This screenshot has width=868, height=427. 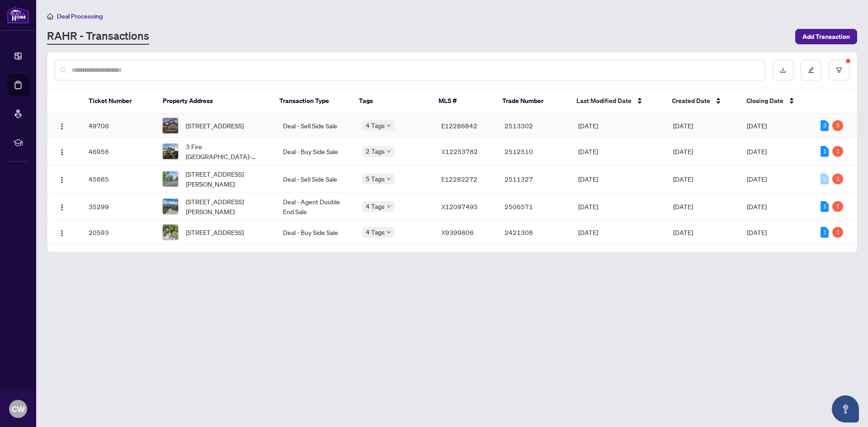 I want to click on th: Ticket Number, so click(x=118, y=101).